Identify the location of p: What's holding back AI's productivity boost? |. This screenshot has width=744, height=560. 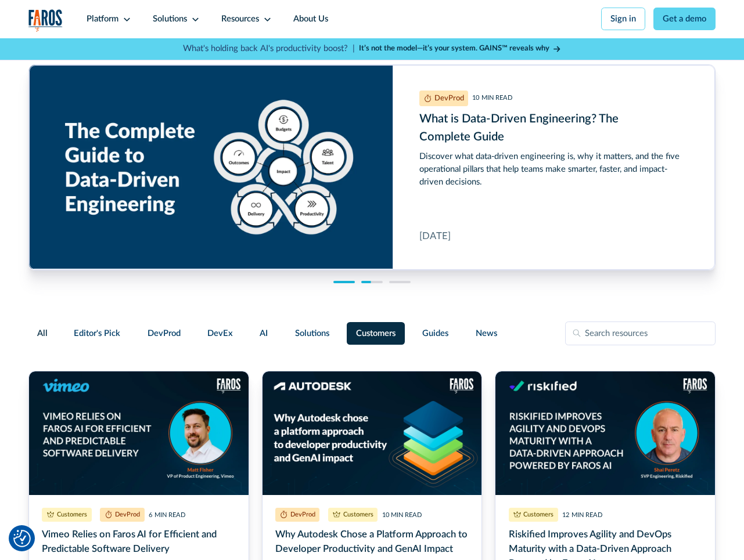
(269, 49).